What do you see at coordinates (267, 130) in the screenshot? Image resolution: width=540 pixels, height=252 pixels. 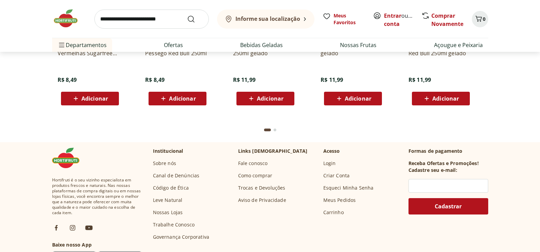 I see `button: Current page from fs-carousel` at bounding box center [267, 130].